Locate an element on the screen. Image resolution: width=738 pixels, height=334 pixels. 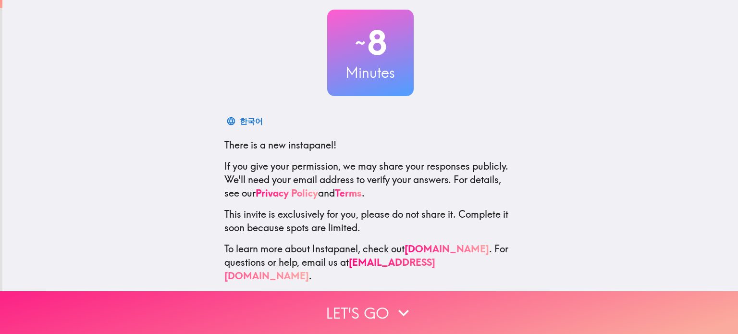
p: To learn more about Instapanel, check out . For questions or help, email us at . is located at coordinates (371, 263).